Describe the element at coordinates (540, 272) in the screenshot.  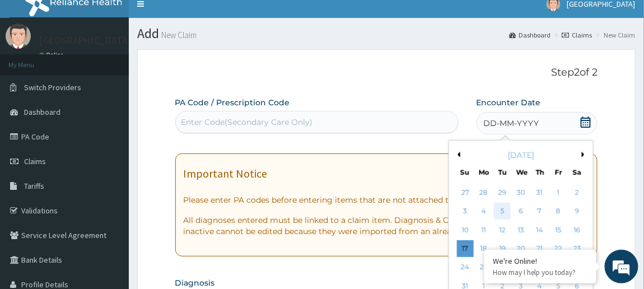
I see `p: How may I help you today?` at that location.